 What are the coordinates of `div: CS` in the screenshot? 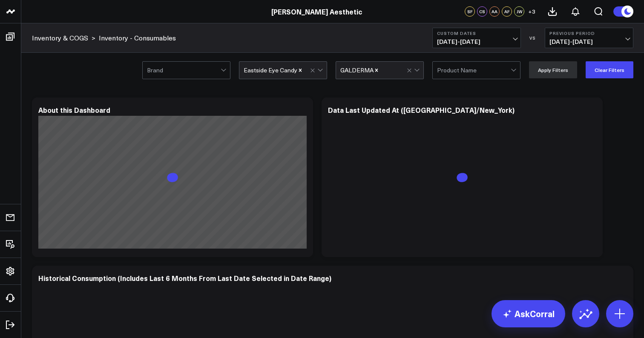 It's located at (482, 11).